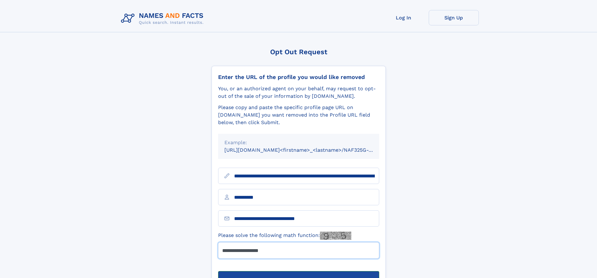  I want to click on img: Logo Names and Facts, so click(164, 18).